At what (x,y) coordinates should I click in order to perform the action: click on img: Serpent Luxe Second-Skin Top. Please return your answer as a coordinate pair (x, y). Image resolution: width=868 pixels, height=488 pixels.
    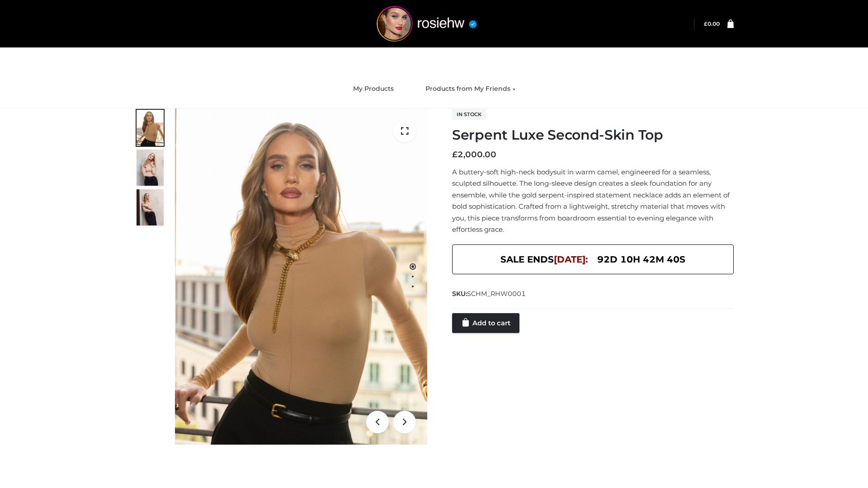
    Looking at the image, I should click on (301, 276).